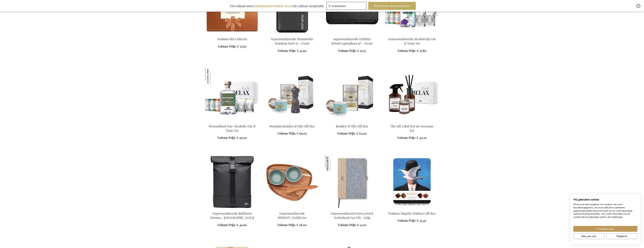 This screenshot has height=248, width=644. What do you see at coordinates (292, 95) in the screenshot?
I see `img: Premium Kruiden & Olie Gift Box` at bounding box center [292, 95].